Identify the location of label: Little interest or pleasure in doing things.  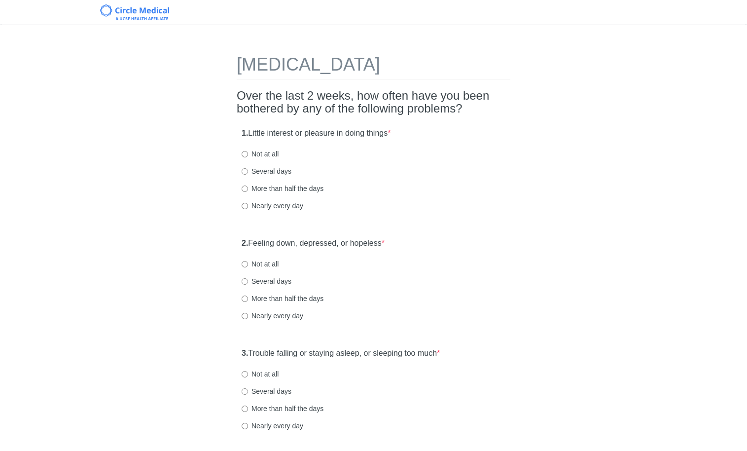
(316, 133).